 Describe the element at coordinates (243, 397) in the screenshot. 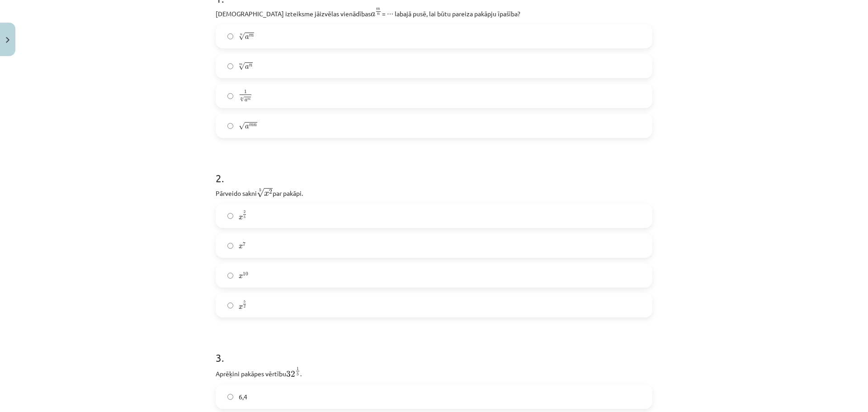

I see `span: 6,4` at that location.